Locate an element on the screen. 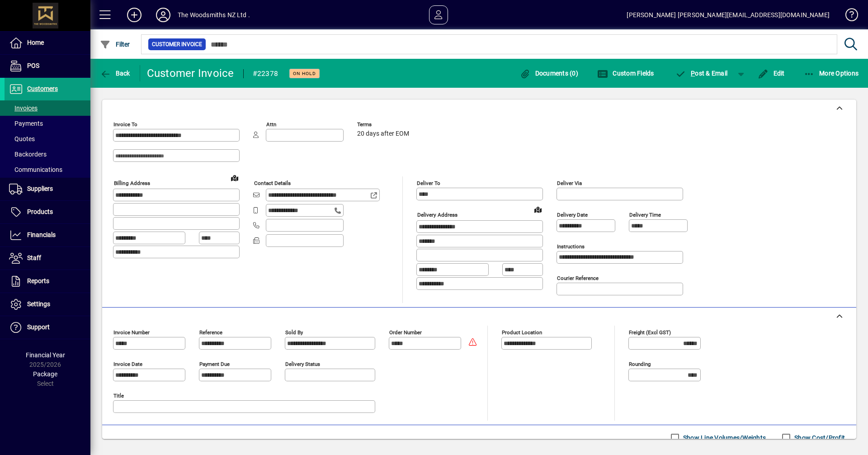 This screenshot has width=868, height=455. a: Financials is located at coordinates (48, 235).